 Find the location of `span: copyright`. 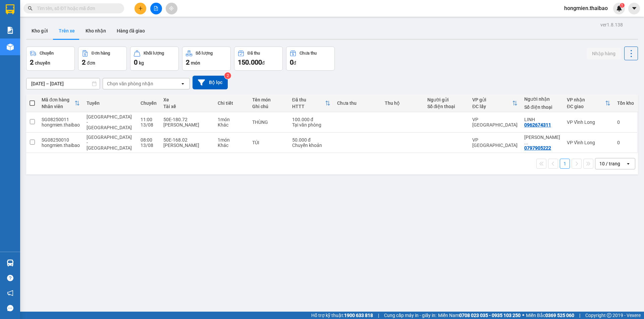

span: copyright is located at coordinates (609, 316).